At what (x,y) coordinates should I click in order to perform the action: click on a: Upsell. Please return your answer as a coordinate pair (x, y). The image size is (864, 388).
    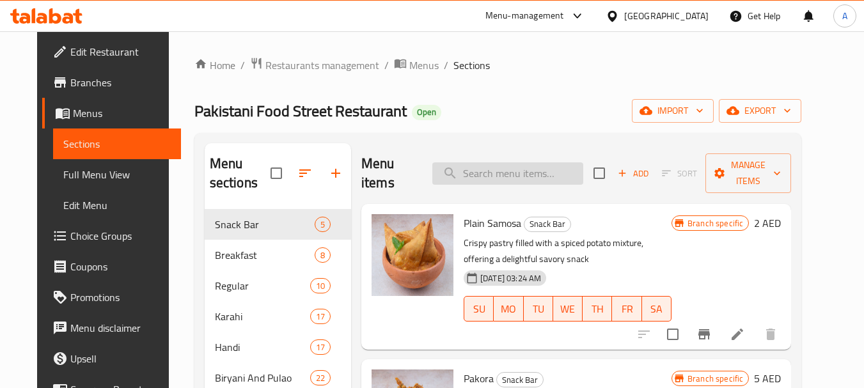
    Looking at the image, I should click on (112, 359).